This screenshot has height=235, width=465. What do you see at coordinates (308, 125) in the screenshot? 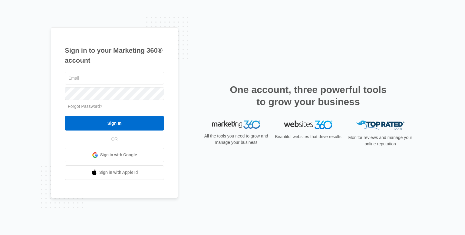
I see `img: Websites 360` at bounding box center [308, 125].